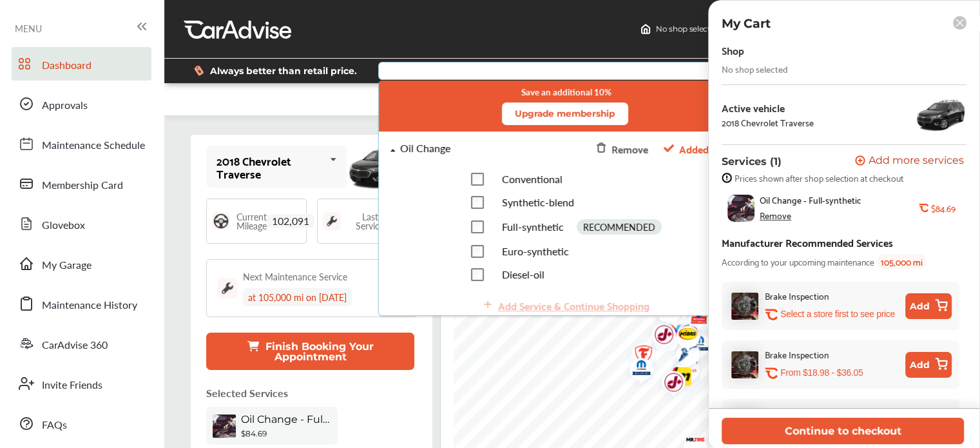  Describe the element at coordinates (910, 161) in the screenshot. I see `a: Add more services` at that location.